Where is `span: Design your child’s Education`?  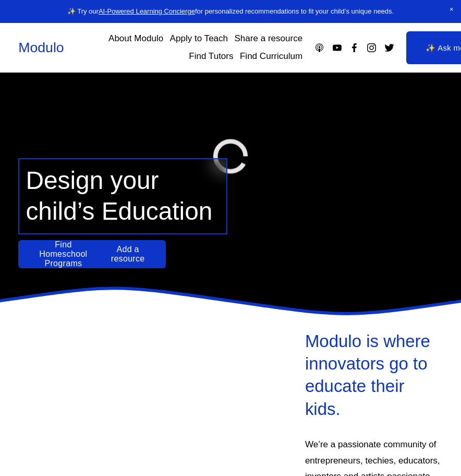
span: Design your child’s Education is located at coordinates (119, 196).